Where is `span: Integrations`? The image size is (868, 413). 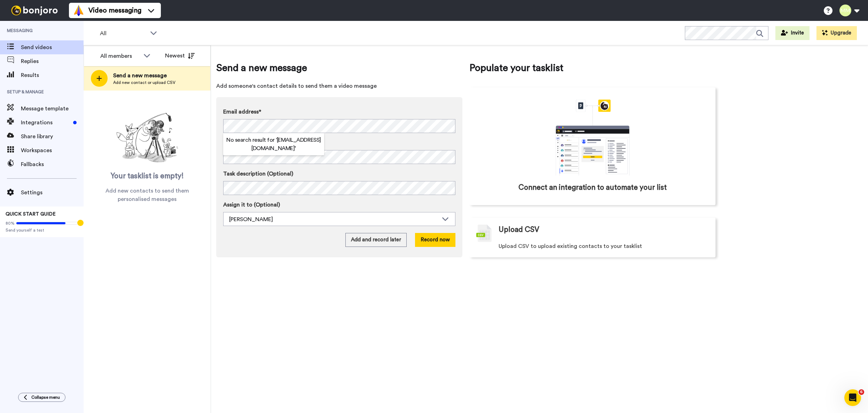
span: Integrations is located at coordinates (46, 122).